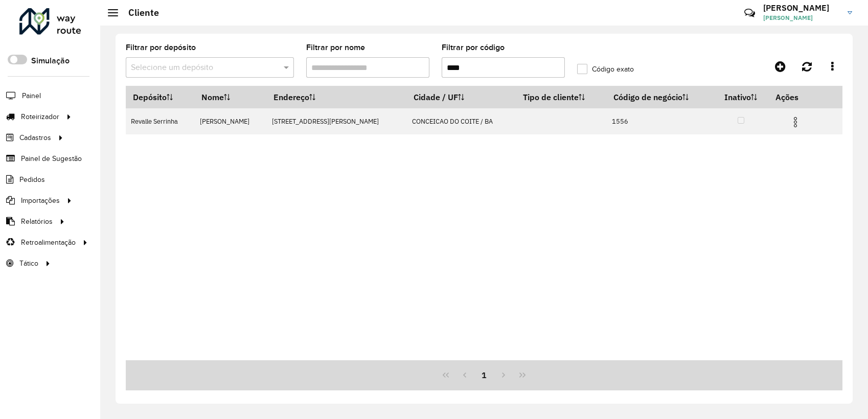 The width and height of the screenshot is (868, 419). What do you see at coordinates (335, 47) in the screenshot?
I see `label: Filtrar por nome` at bounding box center [335, 47].